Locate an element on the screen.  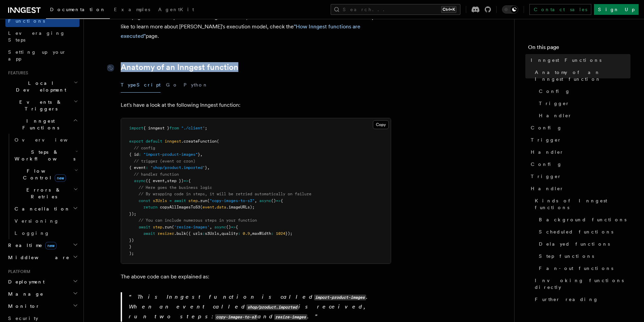
span: Invoking functions directly is located at coordinates (583, 284).